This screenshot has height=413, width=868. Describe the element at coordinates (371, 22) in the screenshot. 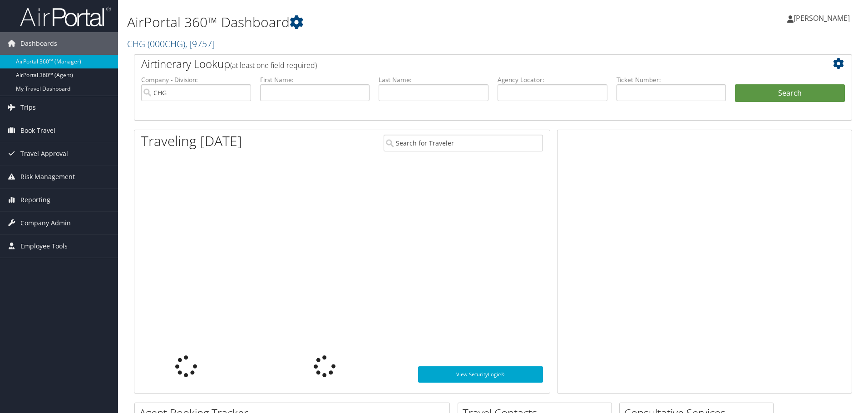

I see `h1: AirPortal 360™ Dashboard` at that location.